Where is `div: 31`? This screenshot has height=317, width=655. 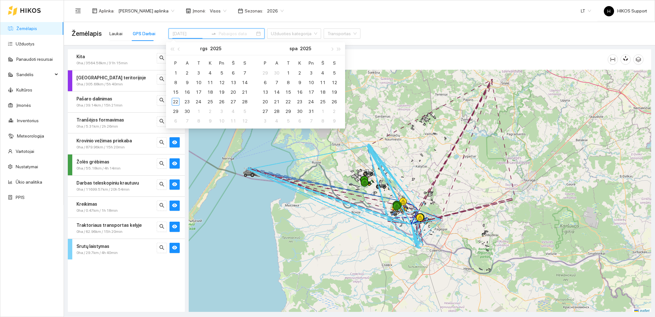
div: 31 is located at coordinates (311, 111).